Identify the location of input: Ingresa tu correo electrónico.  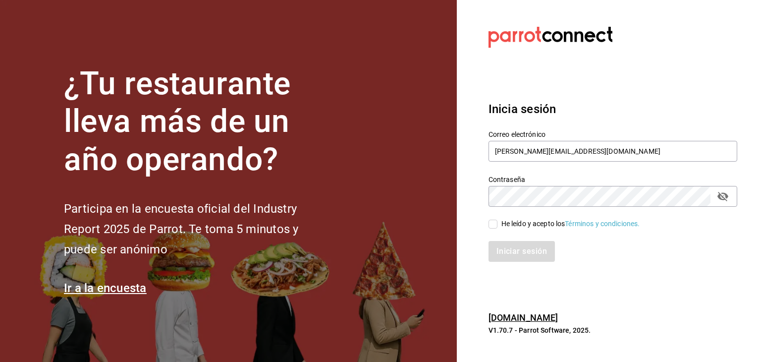
(613, 151).